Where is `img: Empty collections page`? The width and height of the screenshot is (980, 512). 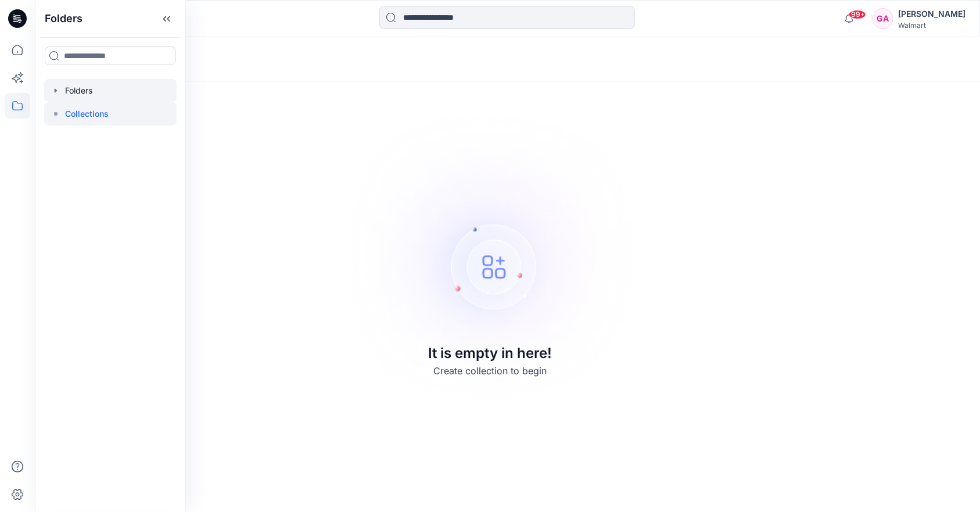
img: Empty collections page is located at coordinates (490, 255).